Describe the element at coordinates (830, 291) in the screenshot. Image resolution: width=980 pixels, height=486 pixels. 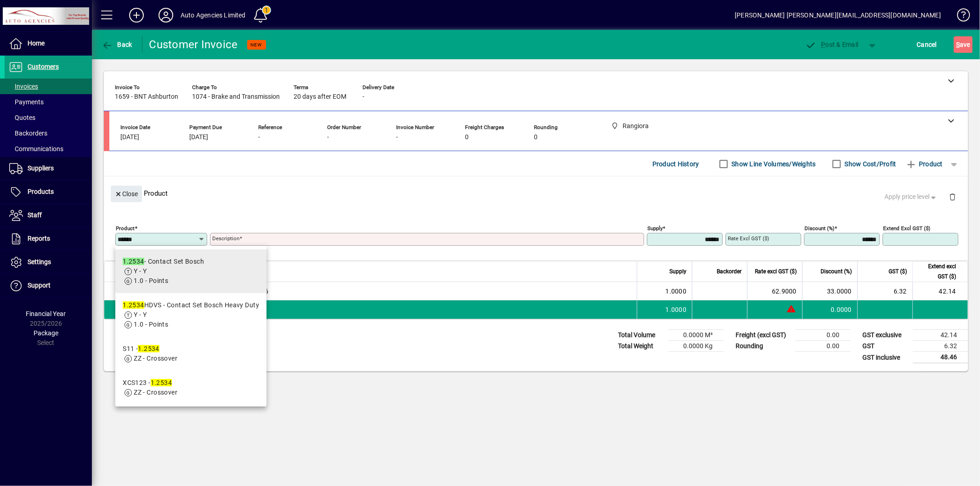
I see `td: 33.0000` at that location.